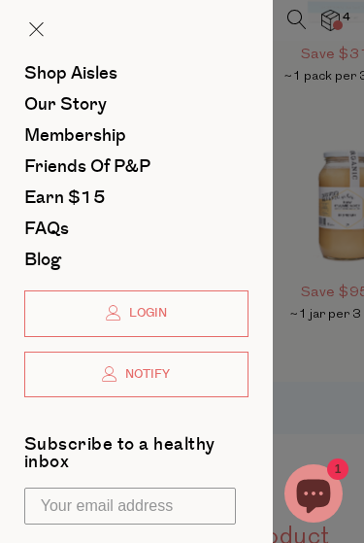 This screenshot has height=543, width=364. Describe the element at coordinates (43, 260) in the screenshot. I see `span: Blog` at that location.